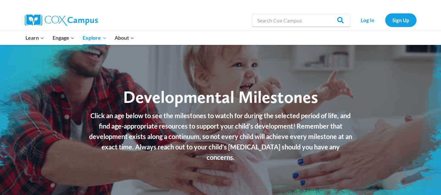 This screenshot has height=195, width=441. What do you see at coordinates (124, 38) in the screenshot?
I see `span: About` at bounding box center [124, 38].